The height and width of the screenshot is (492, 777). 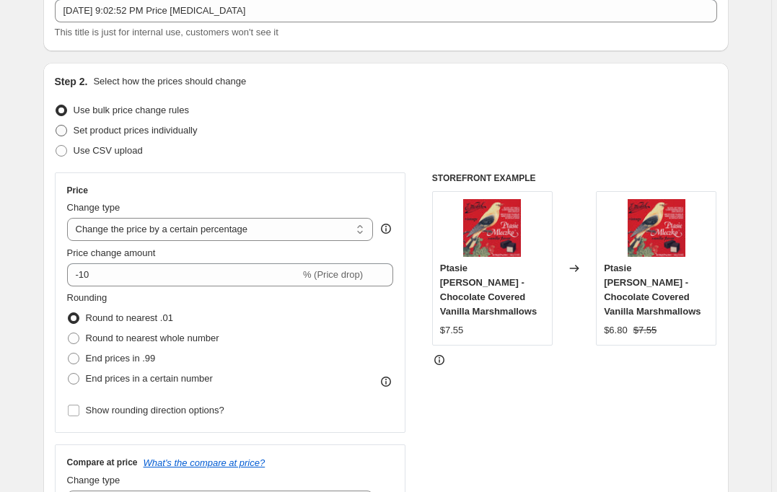 I want to click on span: End prices in .99, so click(x=121, y=358).